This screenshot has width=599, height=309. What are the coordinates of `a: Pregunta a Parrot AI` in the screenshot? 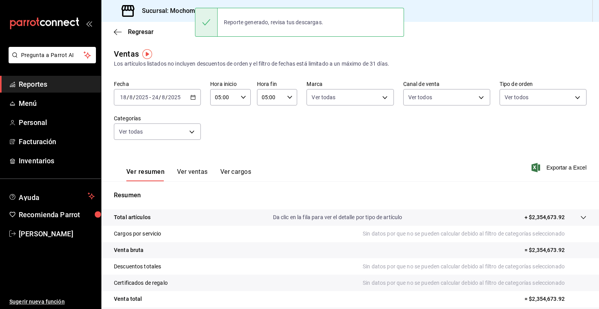 It's located at (51, 60).